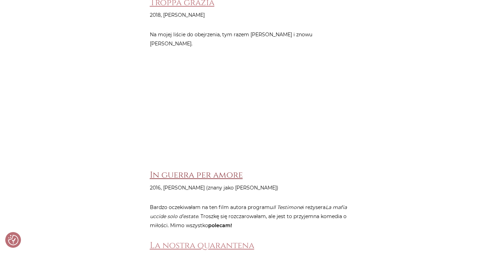  I want to click on a: In guerra per amore, so click(196, 175).